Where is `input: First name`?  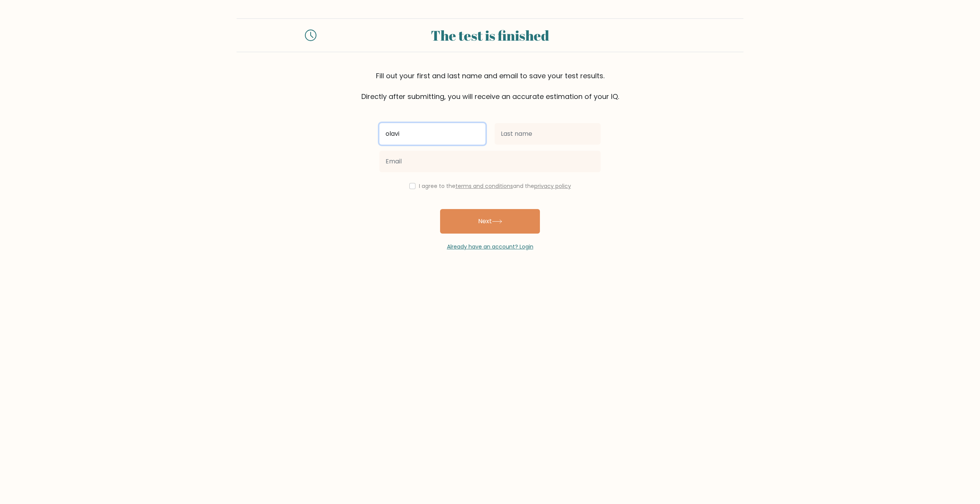 input: First name is located at coordinates (433, 134).